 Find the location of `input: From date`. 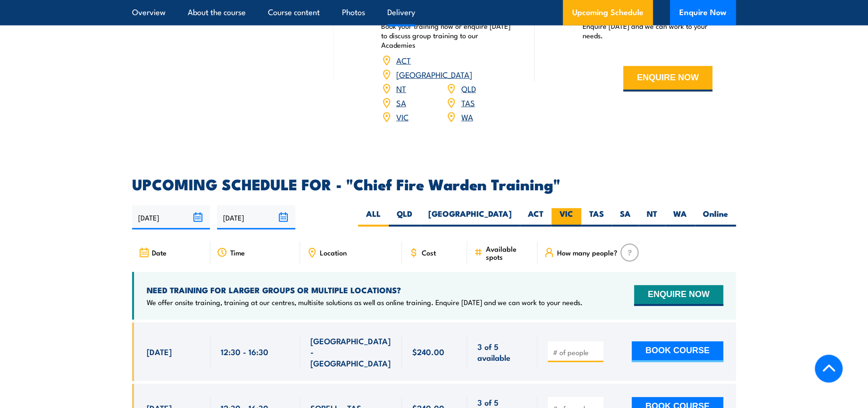

input: From date is located at coordinates (171, 217).